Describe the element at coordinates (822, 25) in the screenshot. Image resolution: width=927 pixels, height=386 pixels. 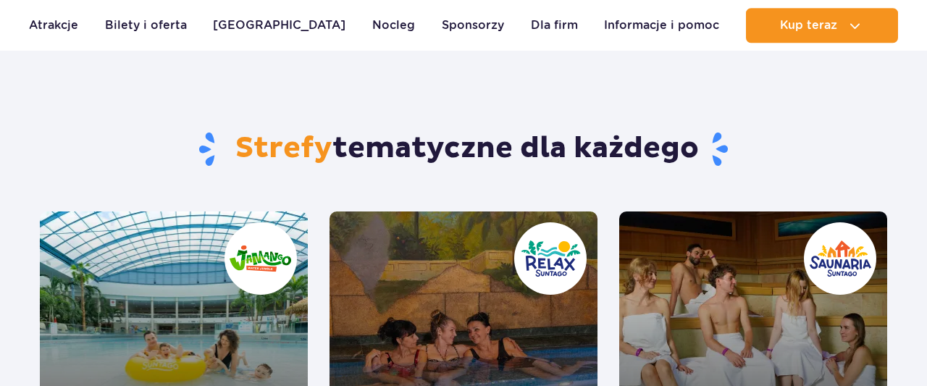
I see `button: Kup teraz` at that location.